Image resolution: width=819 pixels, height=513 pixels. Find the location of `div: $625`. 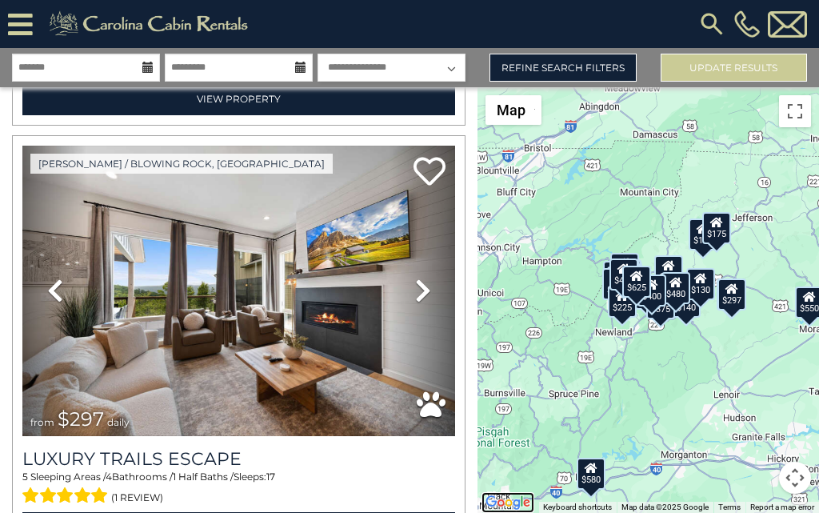

div: $625 is located at coordinates (636, 282).